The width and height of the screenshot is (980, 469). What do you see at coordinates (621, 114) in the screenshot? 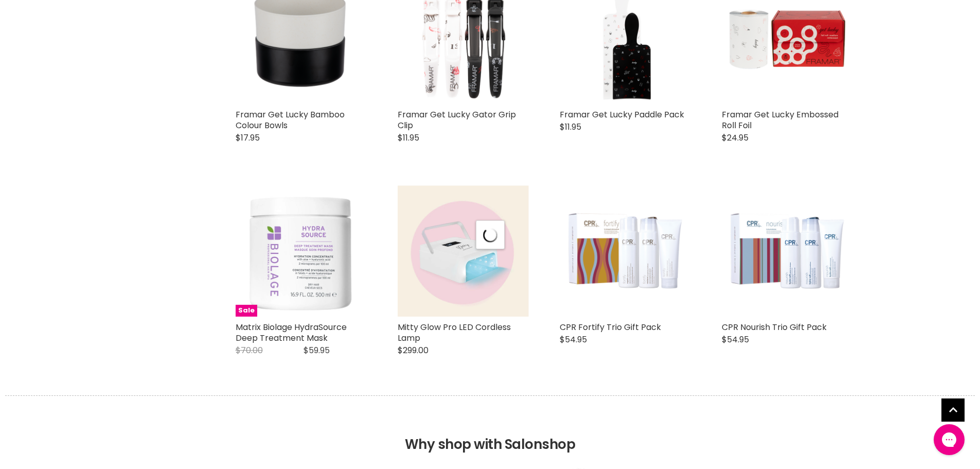
I see `a: Framar Get Lucky Paddle Pack` at bounding box center [621, 114].